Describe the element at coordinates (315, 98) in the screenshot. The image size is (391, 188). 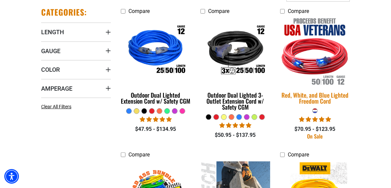
I see `div: Red, White, and Blue Lighted Freedom Cord` at that location.